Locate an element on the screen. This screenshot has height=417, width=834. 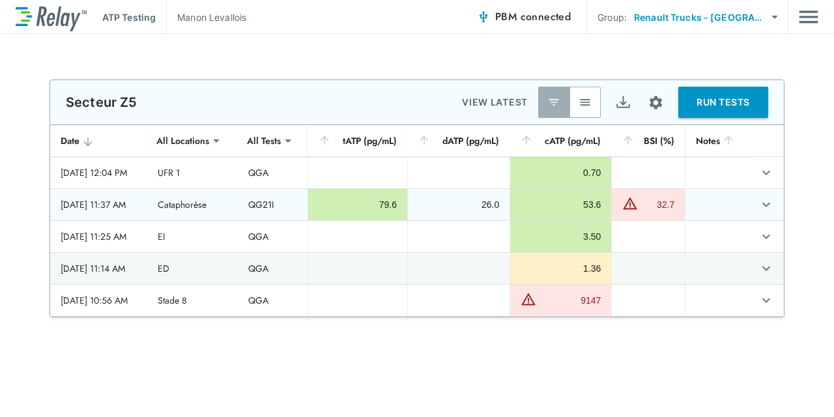
p: ATP Testing is located at coordinates (129, 17).